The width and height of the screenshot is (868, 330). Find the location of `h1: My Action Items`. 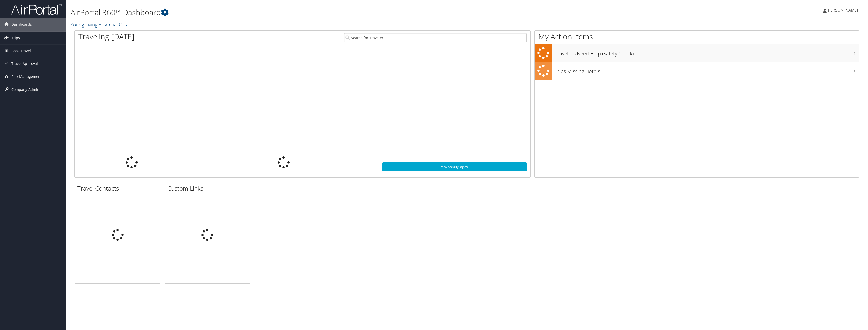

h1: My Action Items is located at coordinates (697, 36).